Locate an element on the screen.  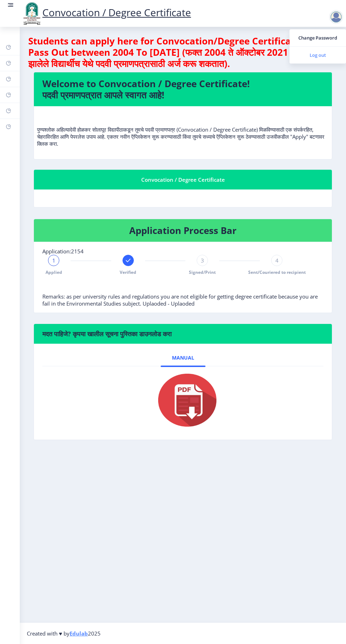
p: पुण्यश्लोक अहिल्यादेवी होळकर सोलापूर विद्यापीठाकडून तुमचे पदवी प्रमाणपत्र (Convocation / Degree C... is located at coordinates (183, 130).